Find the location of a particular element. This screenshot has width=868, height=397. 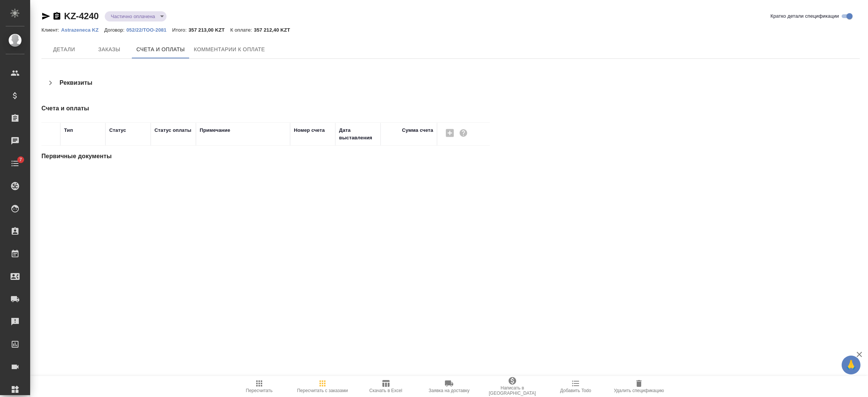

span: Заказы is located at coordinates (109, 49).